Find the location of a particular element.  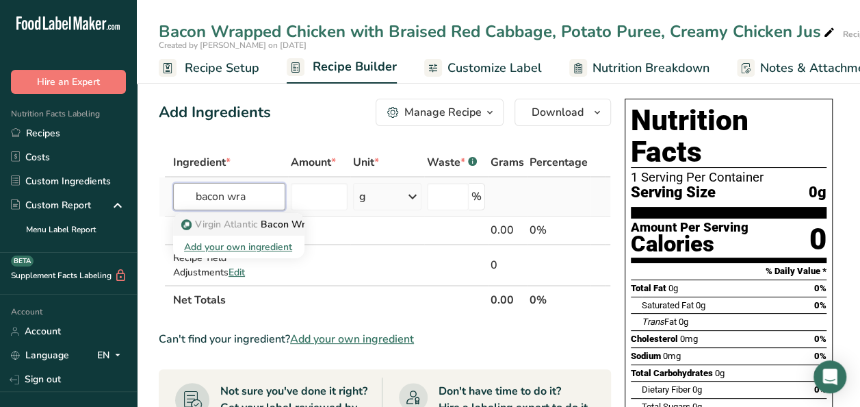

th: Net Totals is located at coordinates (329, 299).